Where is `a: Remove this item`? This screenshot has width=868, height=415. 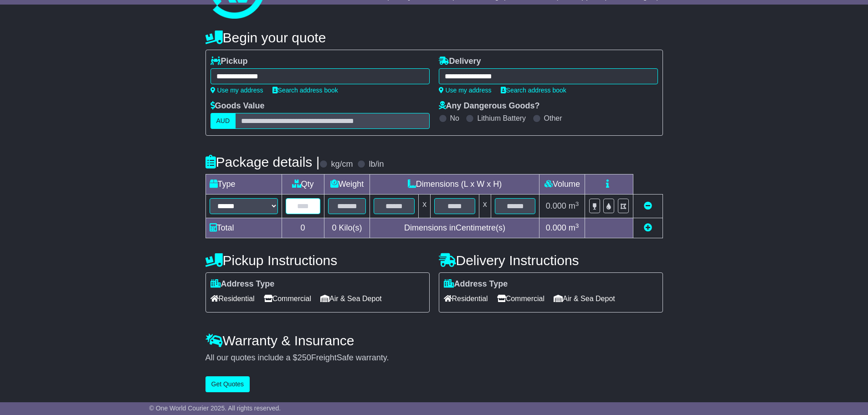 a: Remove this item is located at coordinates (649, 206).